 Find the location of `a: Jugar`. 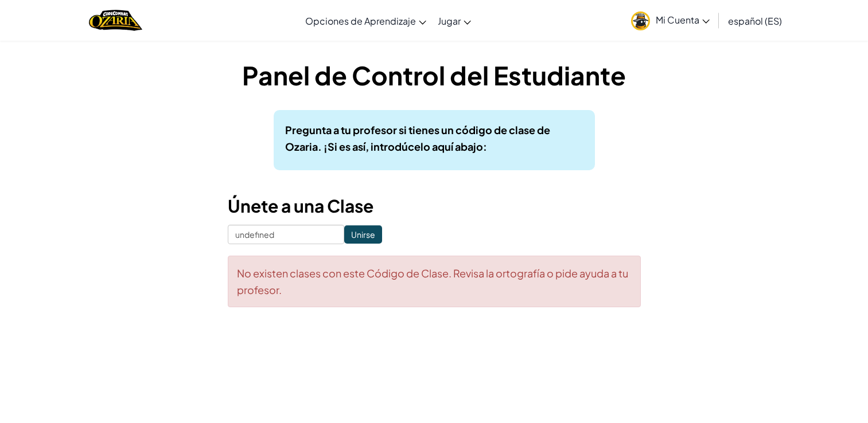

a: Jugar is located at coordinates (454, 20).